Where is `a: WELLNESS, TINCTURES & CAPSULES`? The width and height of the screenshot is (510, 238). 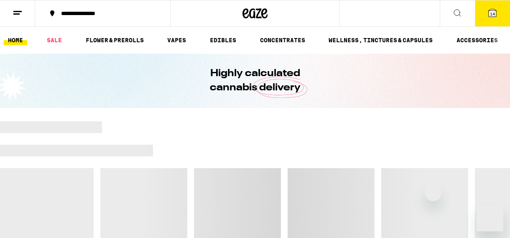
a: WELLNESS, TINCTURES & CAPSULES is located at coordinates (381, 40).